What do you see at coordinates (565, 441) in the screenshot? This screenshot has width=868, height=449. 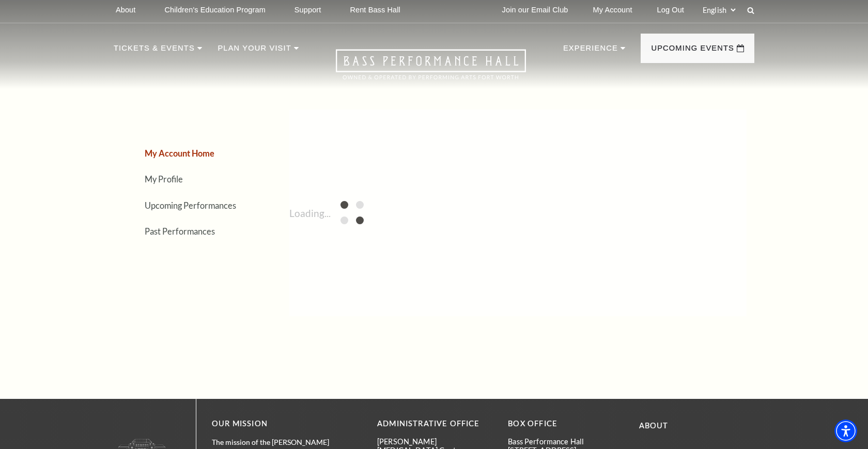 I see `p: Bass Performance Hall` at bounding box center [565, 441].